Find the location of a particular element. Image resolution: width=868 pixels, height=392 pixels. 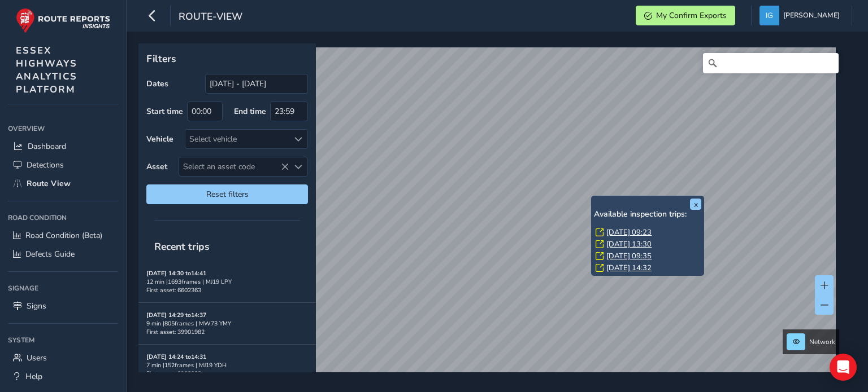

span: First asset: 8902322 is located at coordinates (174, 374).